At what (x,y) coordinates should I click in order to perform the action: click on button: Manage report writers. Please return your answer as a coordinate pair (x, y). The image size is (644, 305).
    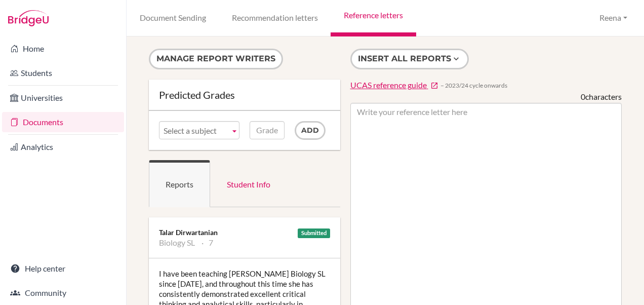
    Looking at the image, I should click on (216, 59).